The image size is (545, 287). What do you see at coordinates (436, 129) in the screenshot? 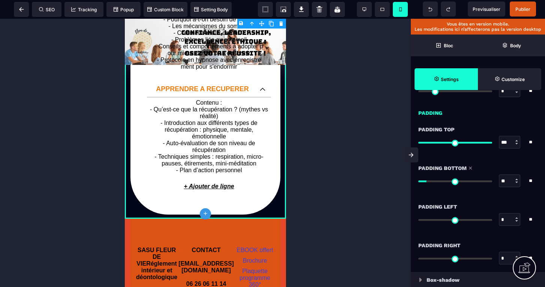
I see `span: Padding Top` at bounding box center [436, 129].